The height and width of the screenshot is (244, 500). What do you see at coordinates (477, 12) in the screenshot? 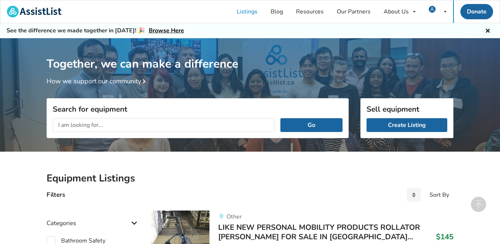
I see `a: Donate` at bounding box center [477, 12].